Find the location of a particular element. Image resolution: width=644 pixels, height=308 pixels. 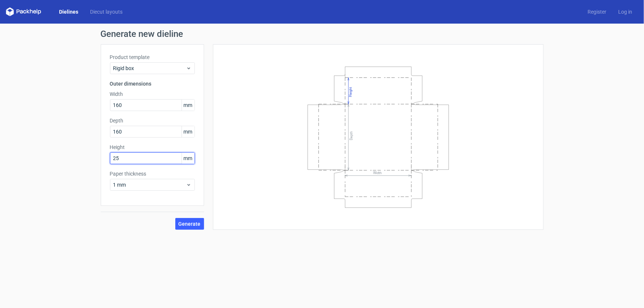

span: 1 mm is located at coordinates (150, 185).